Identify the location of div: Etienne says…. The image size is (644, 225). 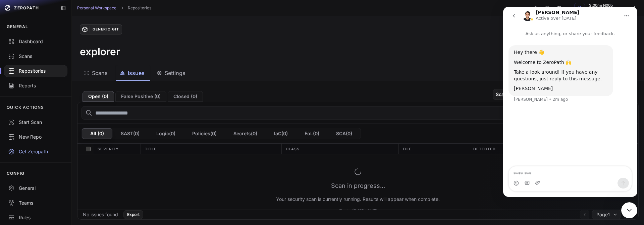
(67, 71).